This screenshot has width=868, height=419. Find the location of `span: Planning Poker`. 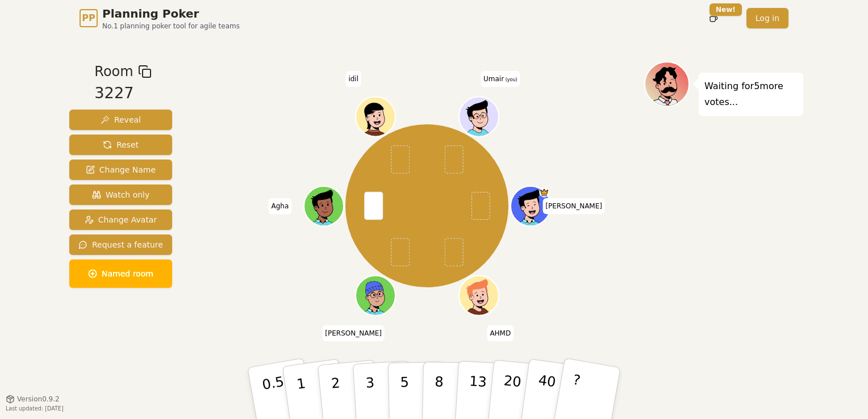

span: Planning Poker is located at coordinates (171, 13).